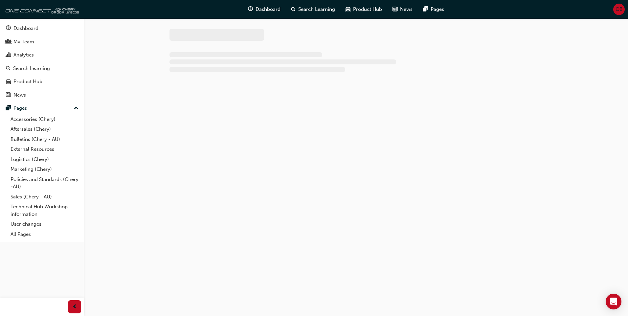 The image size is (628, 316). What do you see at coordinates (41, 9) in the screenshot?
I see `a: oneconnect` at bounding box center [41, 9].